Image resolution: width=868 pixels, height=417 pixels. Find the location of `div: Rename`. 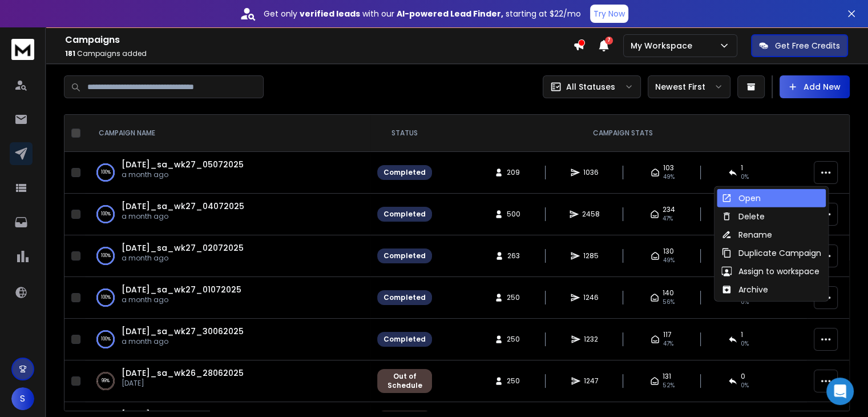

div: Rename is located at coordinates (747, 235).